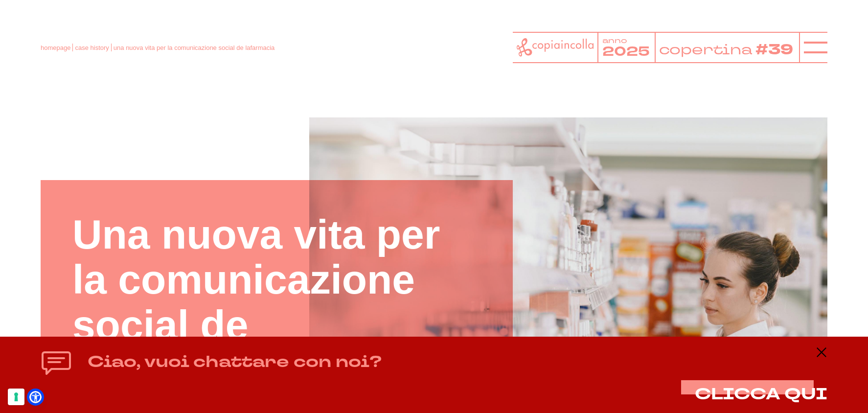 Image resolution: width=868 pixels, height=413 pixels. Describe the element at coordinates (235, 362) in the screenshot. I see `h4: Ciao, vuoi chattare con noi?` at that location.